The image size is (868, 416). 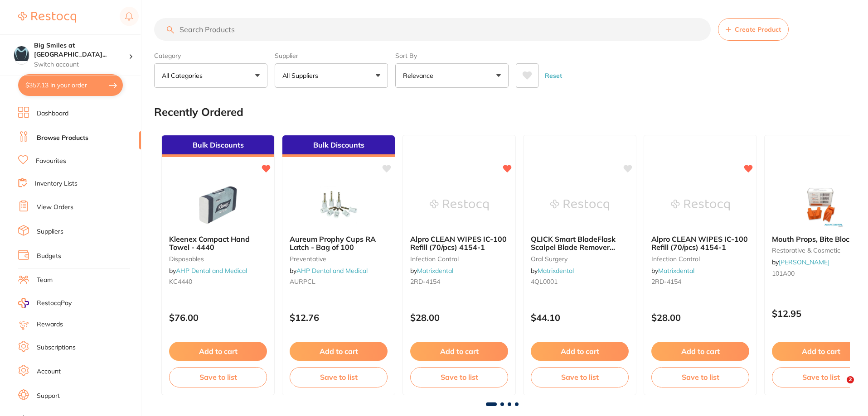 I want to click on a: Dashboard, so click(x=53, y=114).